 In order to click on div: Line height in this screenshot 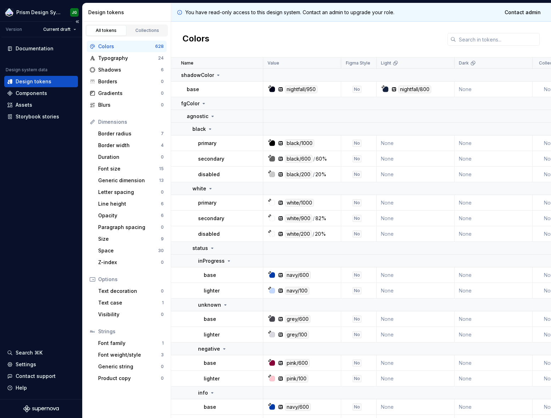, I will do `click(129, 204)`.